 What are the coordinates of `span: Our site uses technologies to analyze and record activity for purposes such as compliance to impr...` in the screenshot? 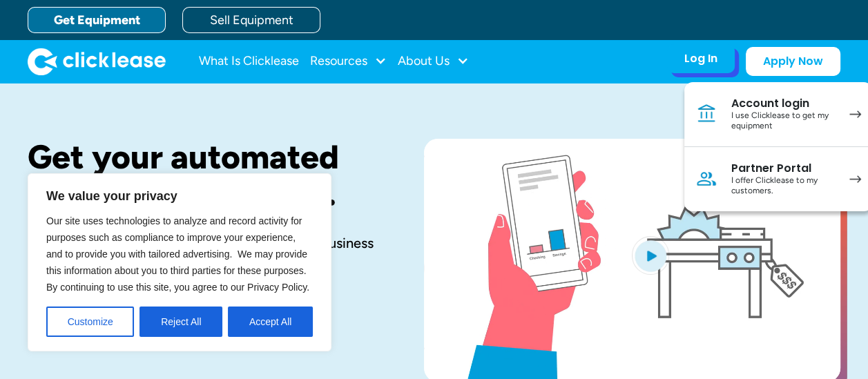 It's located at (178, 254).